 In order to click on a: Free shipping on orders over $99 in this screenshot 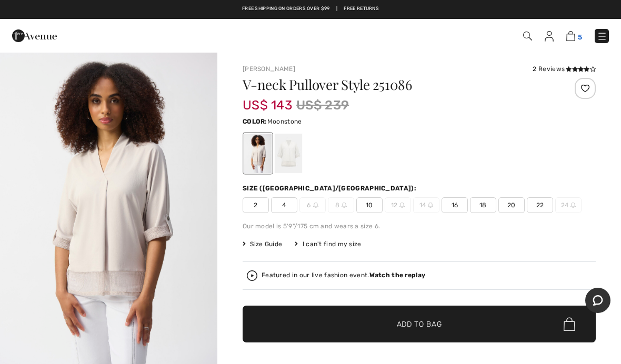, I will do `click(286, 9)`.